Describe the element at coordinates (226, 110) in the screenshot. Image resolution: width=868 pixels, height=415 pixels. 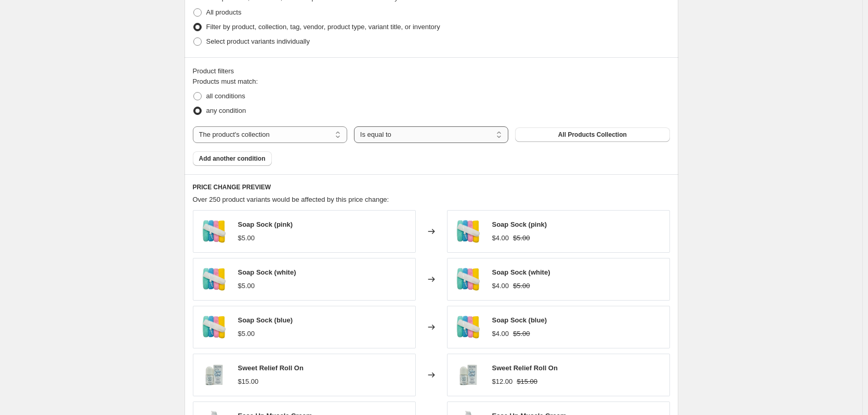
I see `span: any condition` at that location.